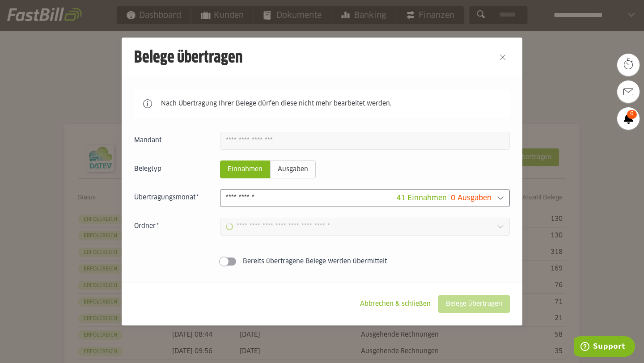 Image resolution: width=644 pixels, height=363 pixels. I want to click on sl-radio-button: Einnahmen, so click(245, 169).